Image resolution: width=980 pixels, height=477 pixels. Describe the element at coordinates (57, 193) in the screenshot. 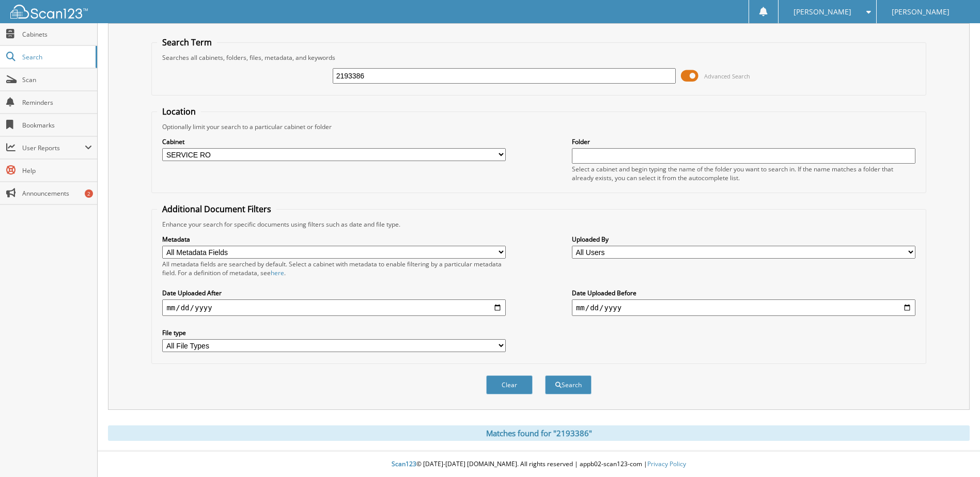

I see `span: Announcements` at that location.